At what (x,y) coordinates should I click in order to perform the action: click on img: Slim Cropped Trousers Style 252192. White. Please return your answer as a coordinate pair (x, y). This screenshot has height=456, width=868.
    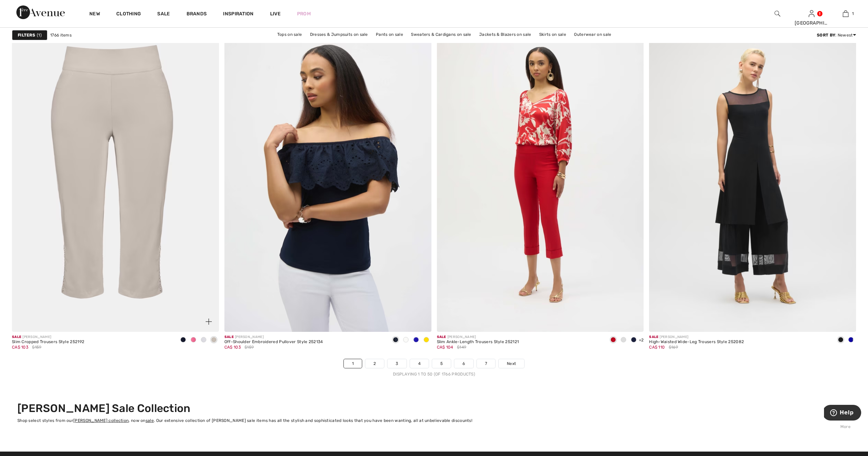
    Looking at the image, I should click on (115, 176).